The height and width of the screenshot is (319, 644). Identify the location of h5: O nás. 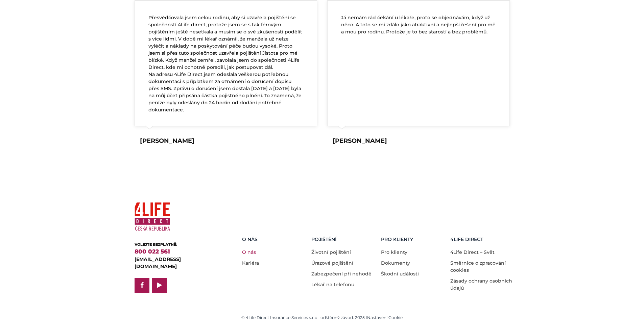
(274, 239).